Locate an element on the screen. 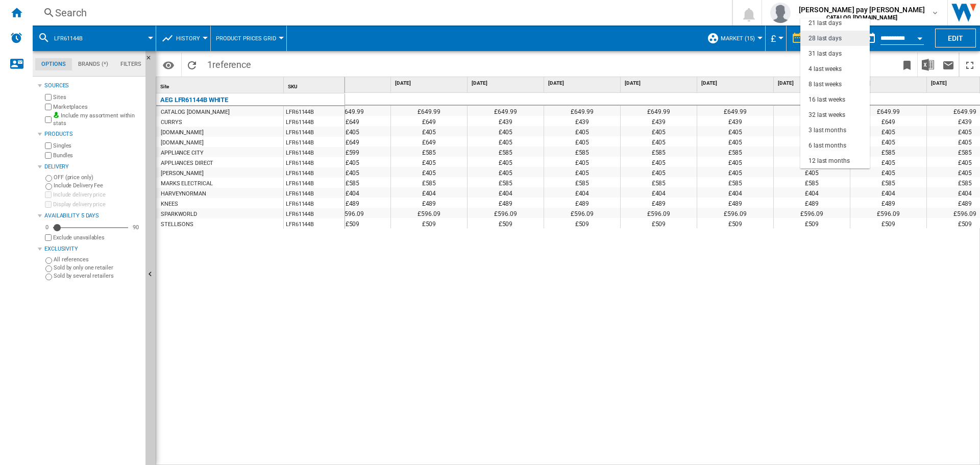 The image size is (980, 465). div: 6 last months is located at coordinates (828, 146).